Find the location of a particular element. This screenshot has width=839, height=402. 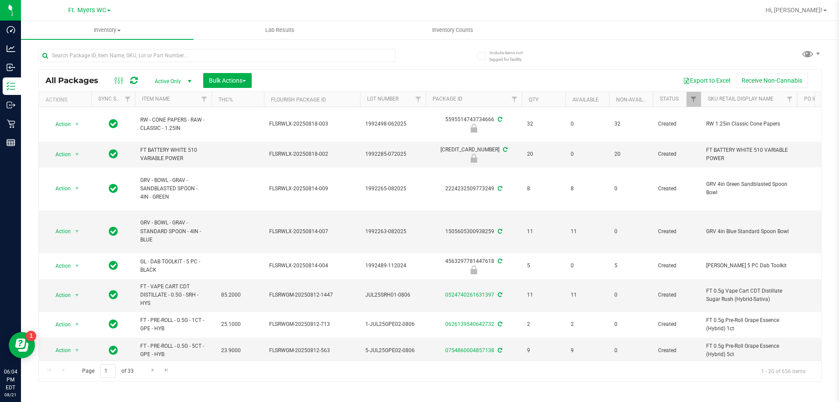

a: 0626139540642732 is located at coordinates (470, 324).